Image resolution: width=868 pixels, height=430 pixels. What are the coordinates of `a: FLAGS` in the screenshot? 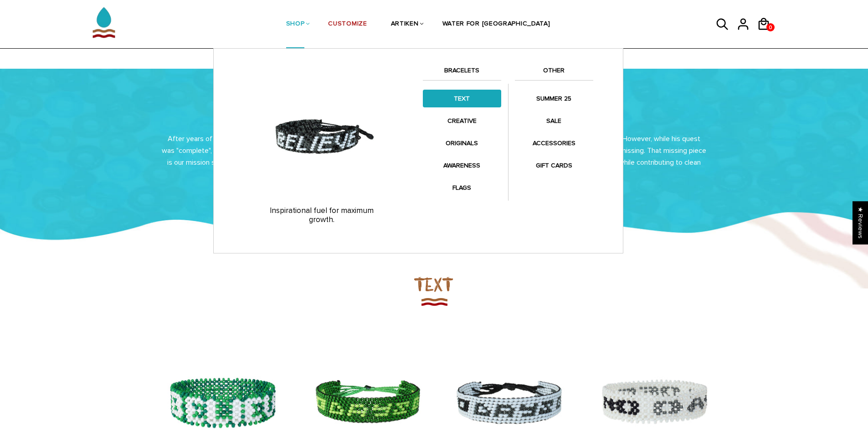 It's located at (462, 187).